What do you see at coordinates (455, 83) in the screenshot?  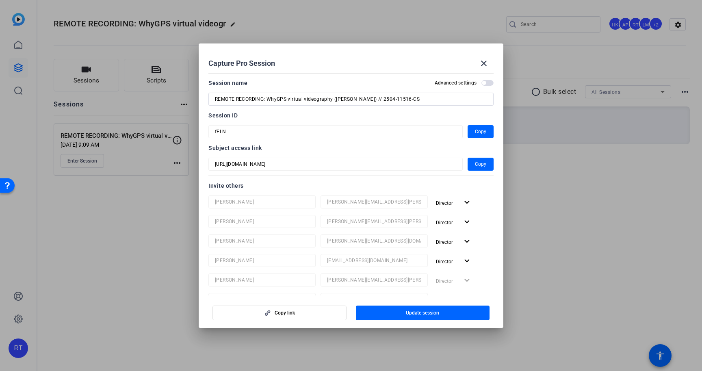 I see `h2: Advanced settings` at bounding box center [455, 83].